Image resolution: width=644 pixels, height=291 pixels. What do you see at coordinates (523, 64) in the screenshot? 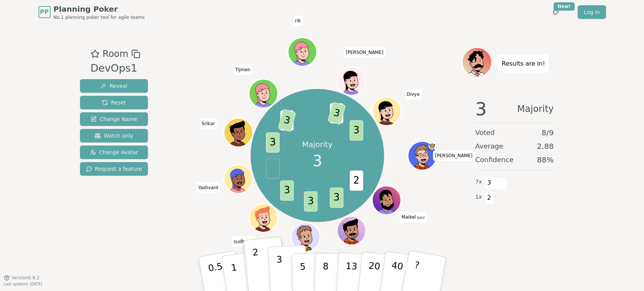
I see `p: Results are in!` at bounding box center [523, 64].